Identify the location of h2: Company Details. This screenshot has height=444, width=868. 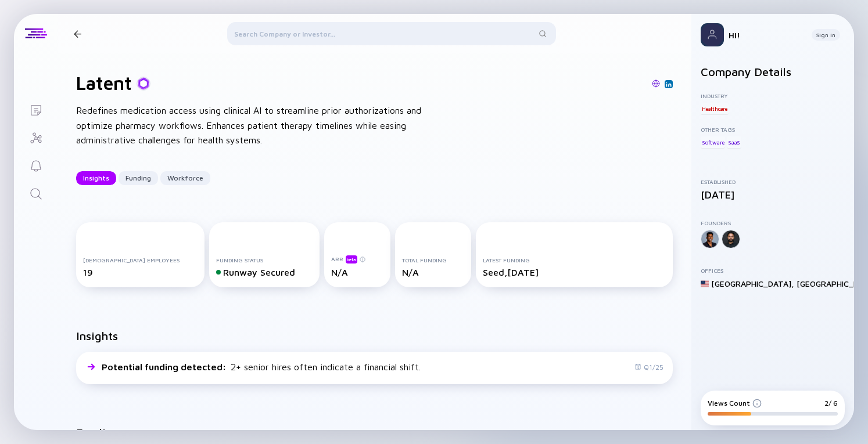
(773, 71).